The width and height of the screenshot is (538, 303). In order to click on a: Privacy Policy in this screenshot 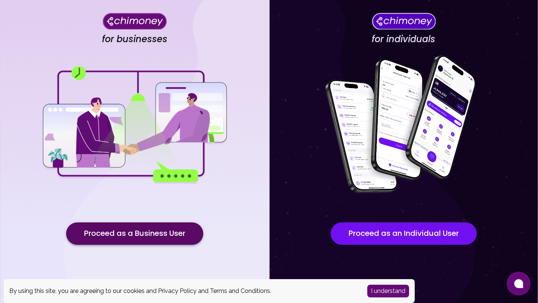, I will do `click(177, 291)`.